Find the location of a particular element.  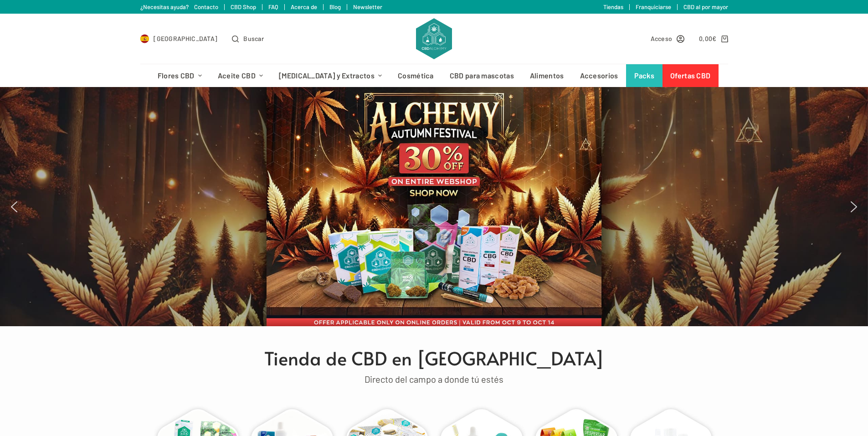

a: CBD para mascotas is located at coordinates (481, 75).